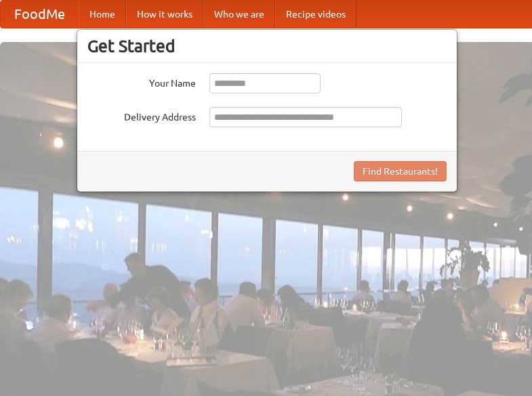 The height and width of the screenshot is (396, 532). What do you see at coordinates (316, 14) in the screenshot?
I see `a: Recipe videos` at bounding box center [316, 14].